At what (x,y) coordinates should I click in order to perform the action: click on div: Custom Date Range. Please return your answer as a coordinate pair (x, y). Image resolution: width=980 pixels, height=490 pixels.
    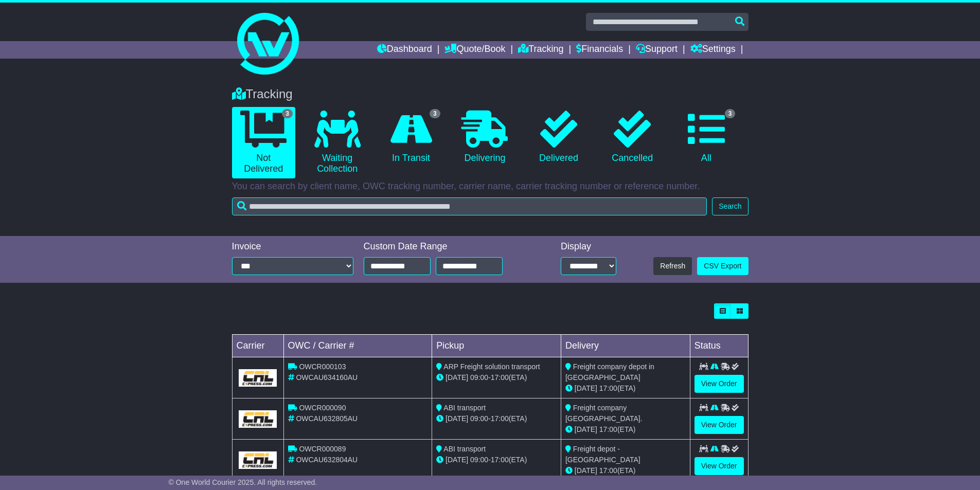
    Looking at the image, I should click on (446, 247).